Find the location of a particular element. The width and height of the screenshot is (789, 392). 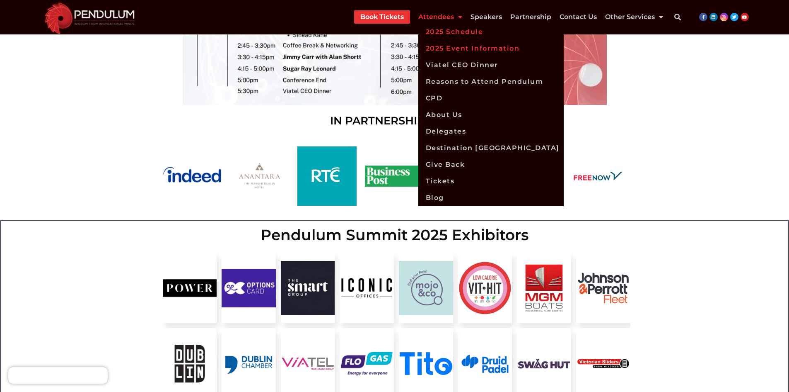

img: Indeed is located at coordinates (192, 176).